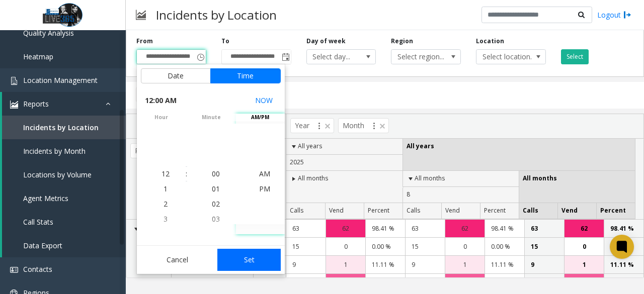  Describe the element at coordinates (225, 41) in the screenshot. I see `label: To` at that location.